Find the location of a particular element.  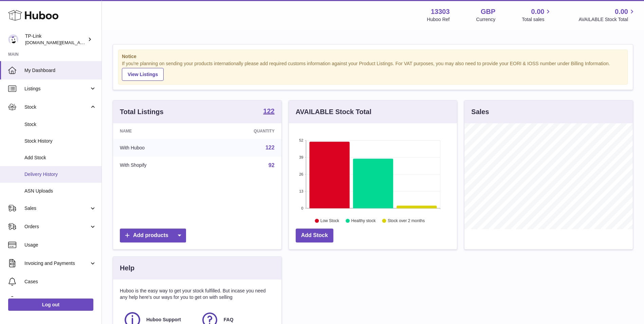

div: TP-Link is located at coordinates (56, 39).